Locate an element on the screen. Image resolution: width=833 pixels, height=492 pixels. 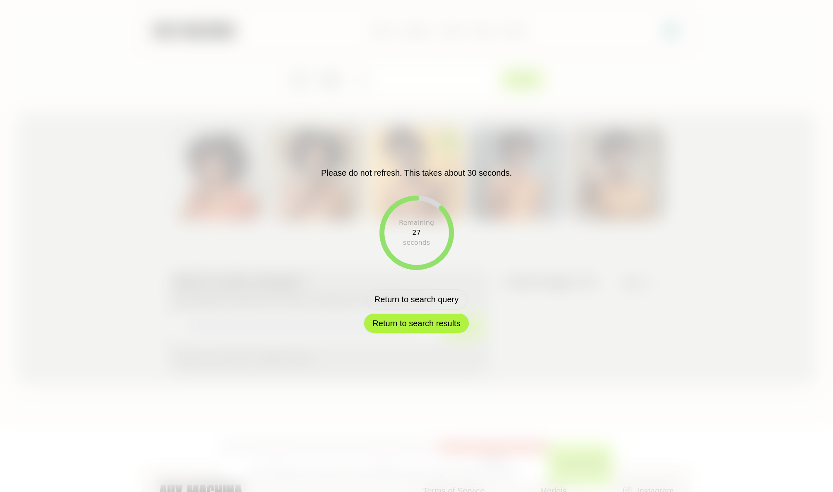
div: Remaining is located at coordinates (416, 223).